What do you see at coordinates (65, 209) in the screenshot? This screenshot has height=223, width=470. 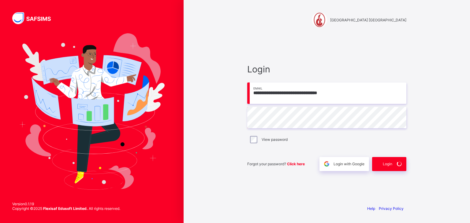 I see `strong: Flexisaf Edusoft Limited.` at bounding box center [65, 209].